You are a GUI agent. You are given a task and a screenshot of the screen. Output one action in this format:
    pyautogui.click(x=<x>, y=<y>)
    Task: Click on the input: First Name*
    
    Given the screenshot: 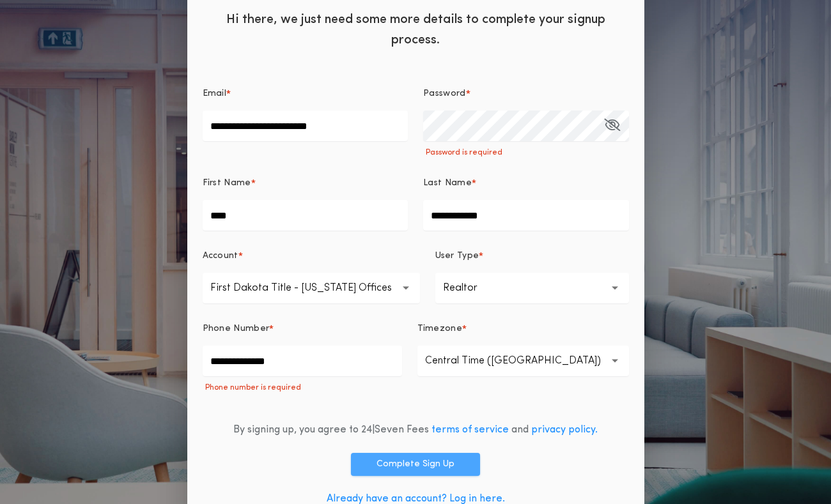 What is the action you would take?
    pyautogui.click(x=306, y=216)
    